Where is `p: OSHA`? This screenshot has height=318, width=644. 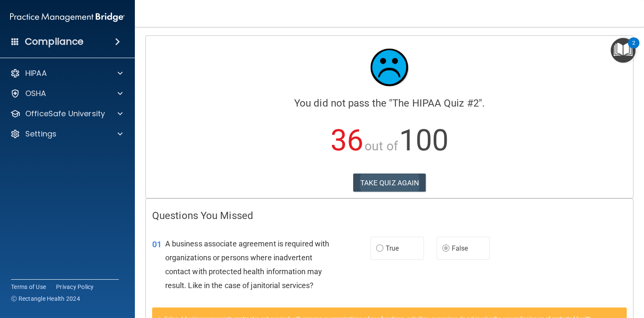 p: OSHA is located at coordinates (36, 94).